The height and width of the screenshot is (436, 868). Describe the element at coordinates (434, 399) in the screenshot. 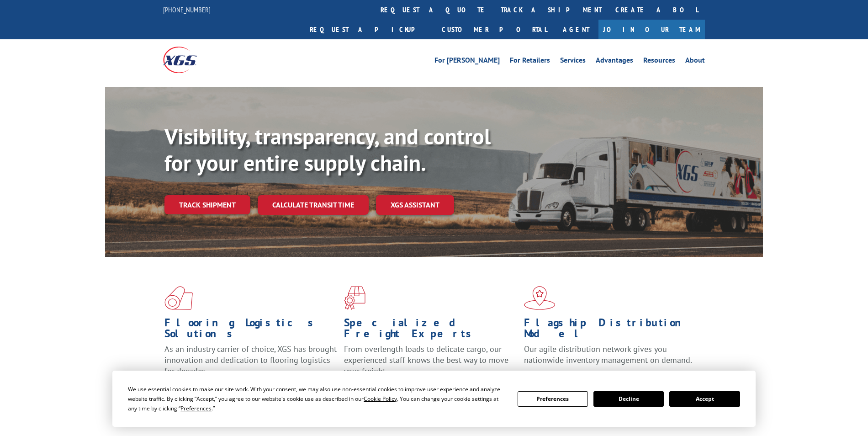

I see `div: Cookie Consent Prompt` at that location.